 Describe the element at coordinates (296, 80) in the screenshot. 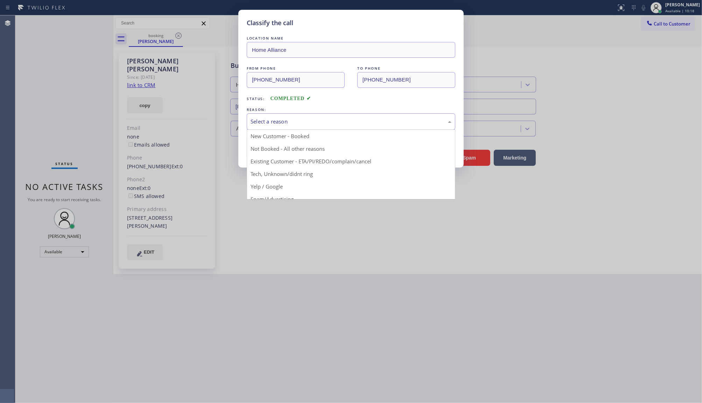

I see `input: From phone` at that location.